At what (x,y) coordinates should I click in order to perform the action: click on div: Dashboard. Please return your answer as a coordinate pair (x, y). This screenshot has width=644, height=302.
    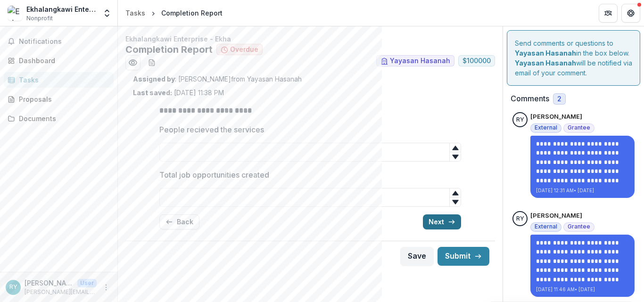
    Looking at the image, I should click on (62, 60).